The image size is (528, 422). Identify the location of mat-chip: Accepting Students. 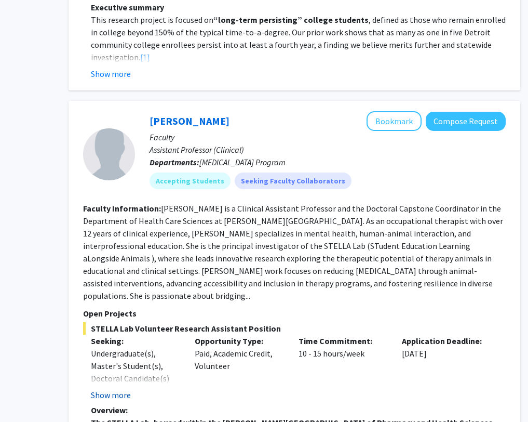
(190, 181).